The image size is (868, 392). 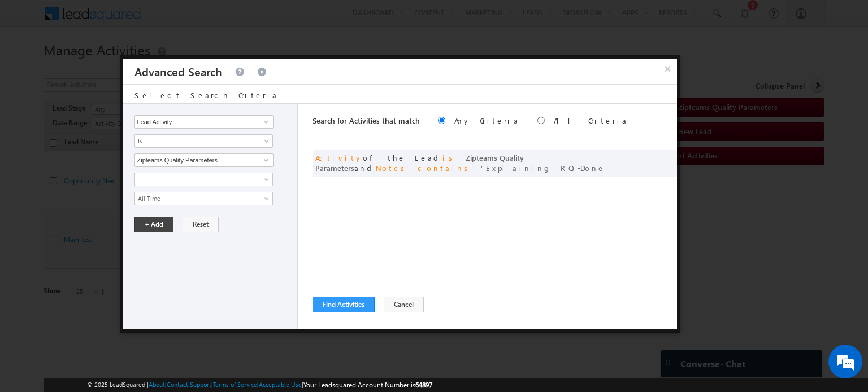 What do you see at coordinates (200, 225) in the screenshot?
I see `button: Reset` at bounding box center [200, 225].